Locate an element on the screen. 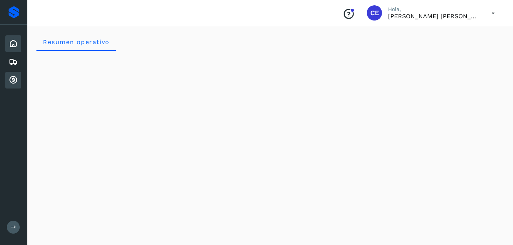 This screenshot has height=245, width=513. p: CLAUDIA ELIZABETH SANCHEZ RAMIREZ is located at coordinates (433, 16).